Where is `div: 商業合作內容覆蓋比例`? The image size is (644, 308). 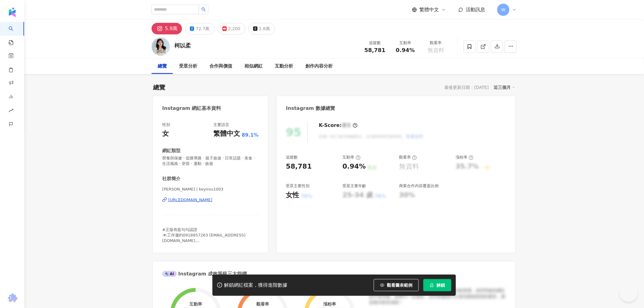
div: 商業合作內容覆蓋比例 is located at coordinates (419, 186).